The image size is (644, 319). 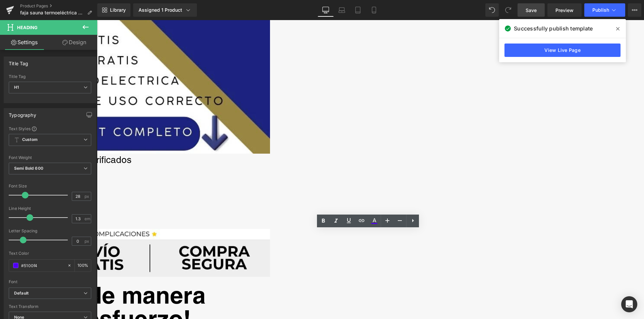 What do you see at coordinates (21, 293) in the screenshot?
I see `i: Default` at bounding box center [21, 293].